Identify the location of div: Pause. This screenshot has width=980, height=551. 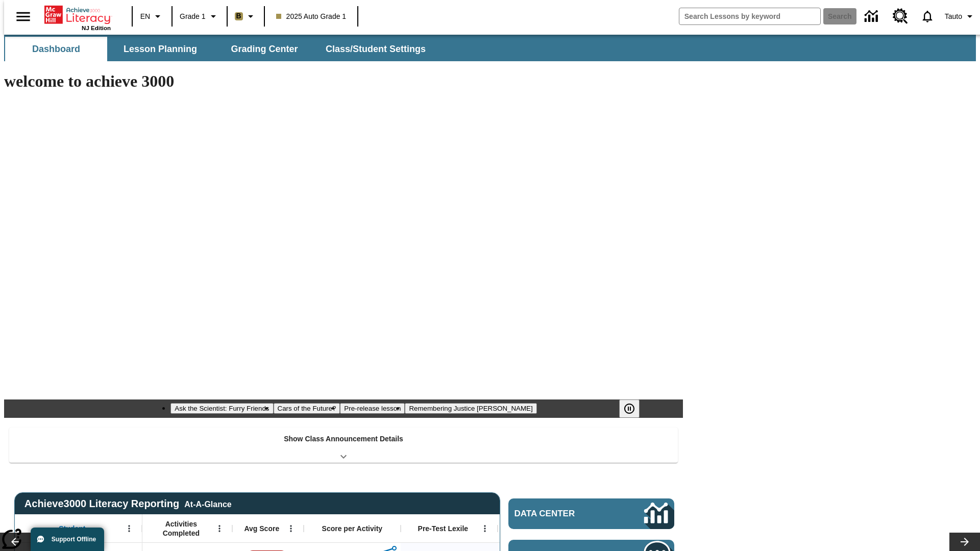
(635, 408).